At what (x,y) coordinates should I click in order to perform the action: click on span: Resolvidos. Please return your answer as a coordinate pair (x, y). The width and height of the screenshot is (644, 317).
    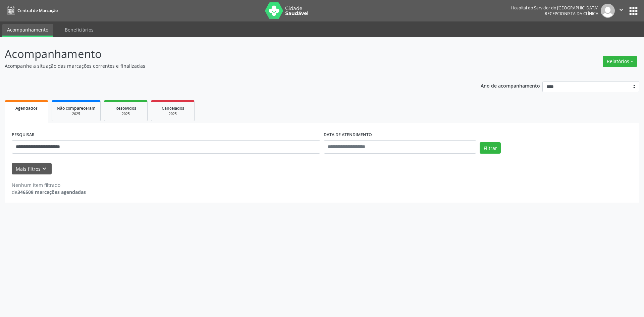
    Looking at the image, I should click on (126, 108).